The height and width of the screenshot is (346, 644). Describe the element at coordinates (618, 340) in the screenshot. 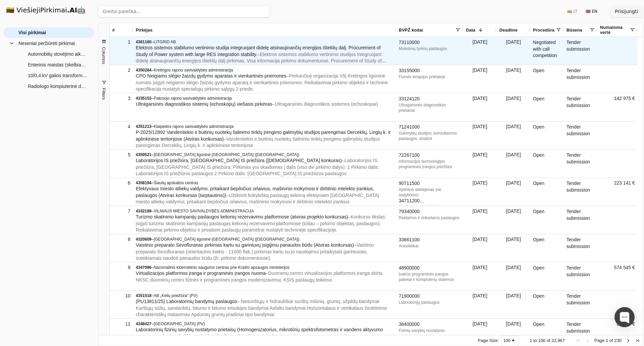

I see `span: 230` at that location.